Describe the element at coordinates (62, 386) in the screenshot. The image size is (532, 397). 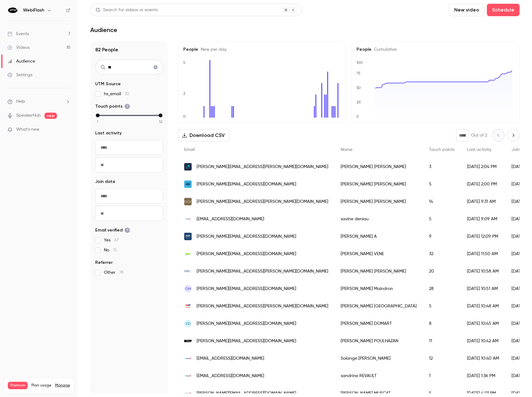
I see `a: Manage` at that location.